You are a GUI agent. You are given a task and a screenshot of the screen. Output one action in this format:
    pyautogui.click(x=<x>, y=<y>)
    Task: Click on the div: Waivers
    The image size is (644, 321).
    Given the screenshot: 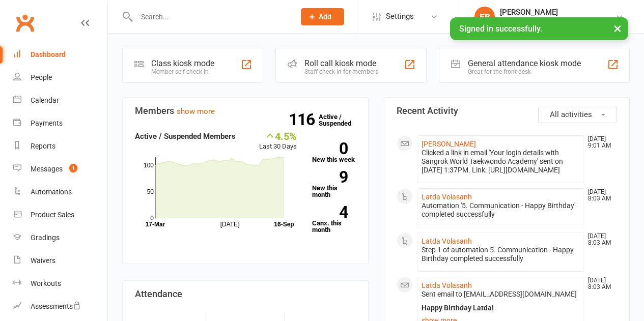 What is the action you would take?
    pyautogui.click(x=43, y=260)
    